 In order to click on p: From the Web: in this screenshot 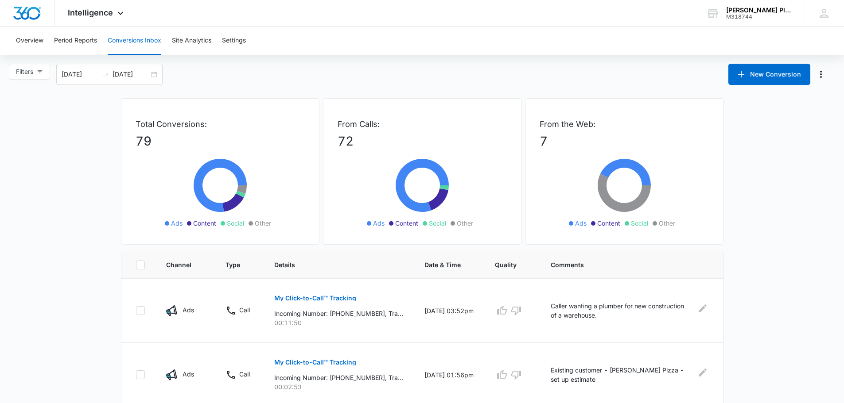, I will do `click(624, 124)`.